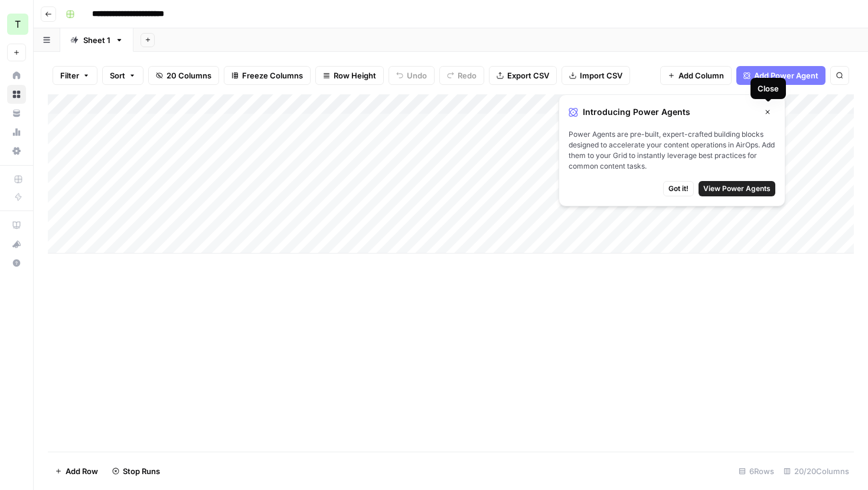 The image size is (868, 490). I want to click on span: Stop Runs, so click(141, 471).